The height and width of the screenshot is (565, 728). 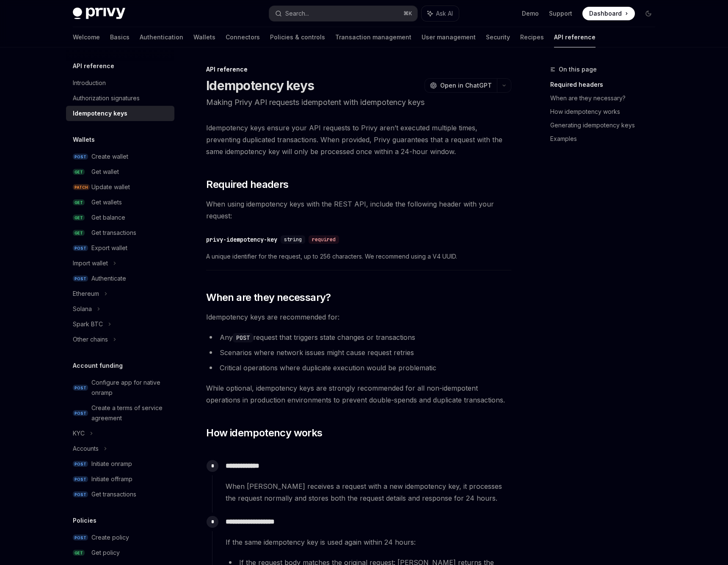 I want to click on div: Solana, so click(x=82, y=309).